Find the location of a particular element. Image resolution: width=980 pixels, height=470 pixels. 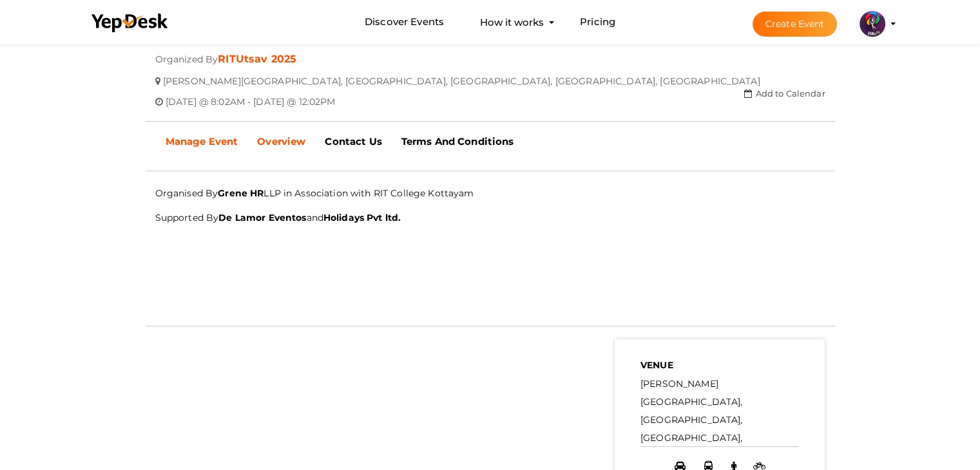

a: Terms And Conditions is located at coordinates (458, 142).